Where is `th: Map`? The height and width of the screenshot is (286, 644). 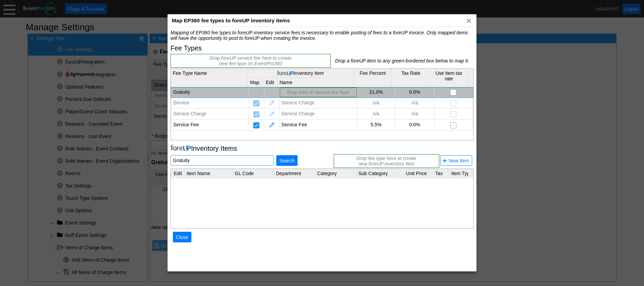 th: Map is located at coordinates (255, 82).